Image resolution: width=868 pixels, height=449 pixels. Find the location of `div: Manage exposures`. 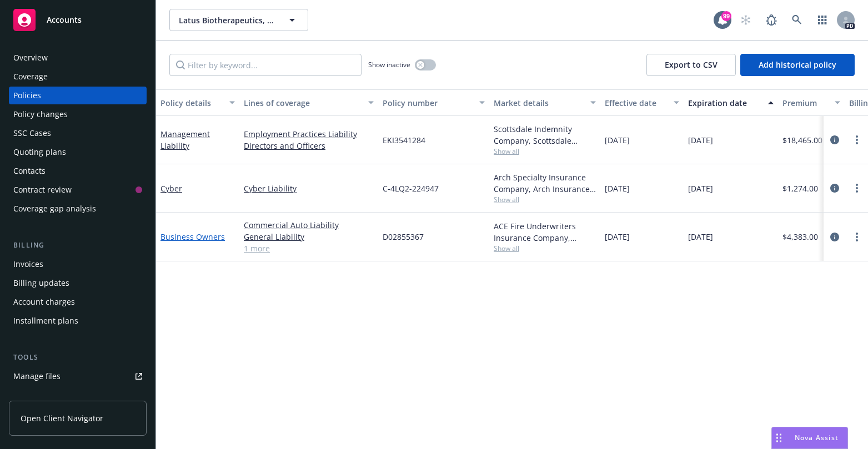

div: Manage exposures is located at coordinates (49, 395).